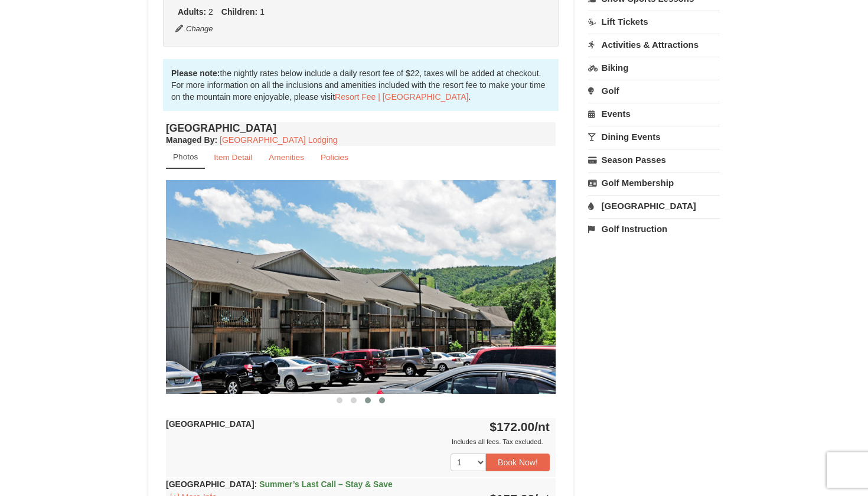  What do you see at coordinates (334, 157) in the screenshot?
I see `small: Policies` at bounding box center [334, 157].